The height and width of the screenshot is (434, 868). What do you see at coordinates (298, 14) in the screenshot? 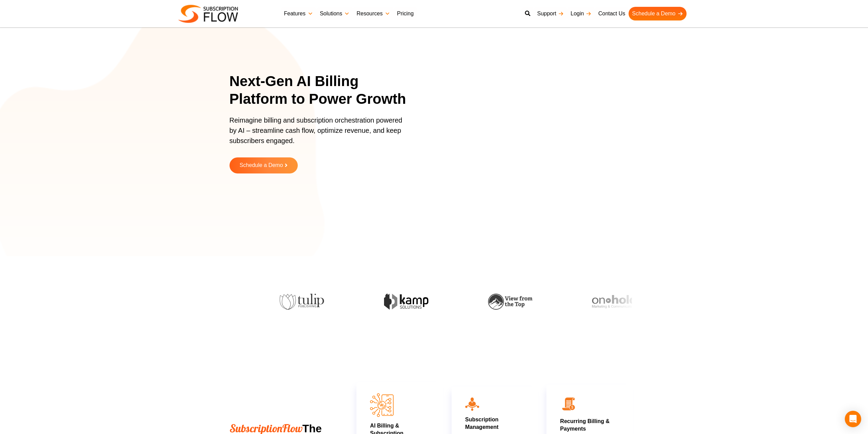
I see `a: Features` at bounding box center [298, 14].